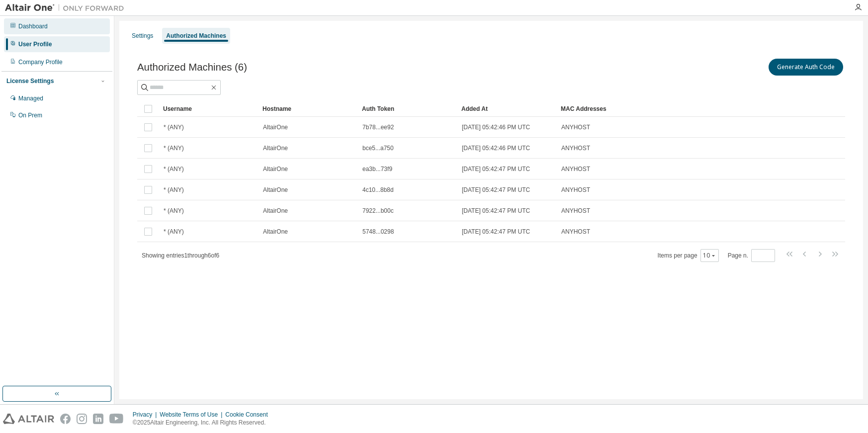 The image size is (868, 433). Describe the element at coordinates (30, 115) in the screenshot. I see `div: On Prem` at that location.